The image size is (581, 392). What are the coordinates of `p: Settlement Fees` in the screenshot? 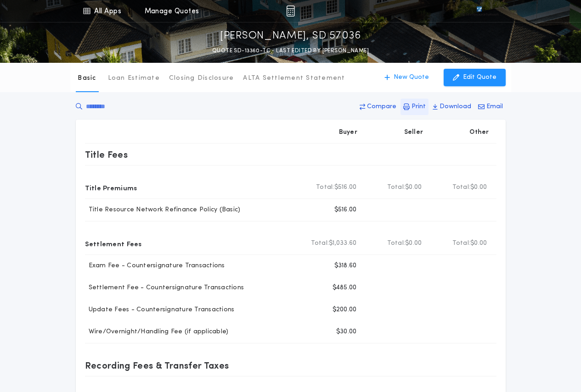 It's located at (113, 244).